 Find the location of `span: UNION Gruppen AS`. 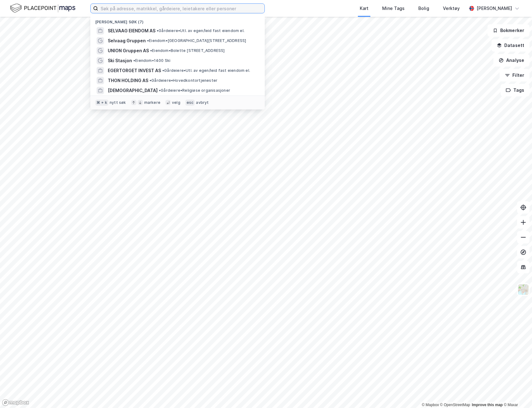

span: UNION Gruppen AS is located at coordinates (128, 51).